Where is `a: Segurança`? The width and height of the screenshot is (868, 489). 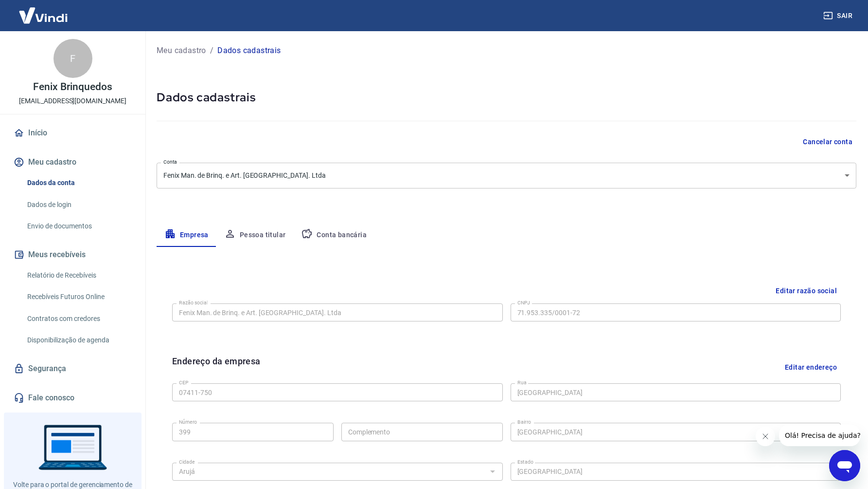 a: Segurança is located at coordinates (72, 368).